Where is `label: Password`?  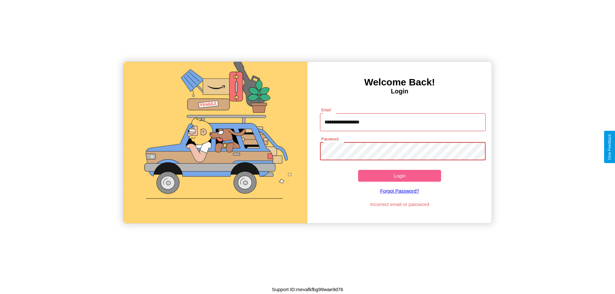
label: Password is located at coordinates (330, 139).